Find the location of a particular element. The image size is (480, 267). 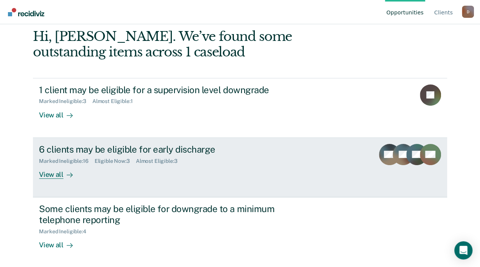

button: Profile dropdown button is located at coordinates (467, 12).